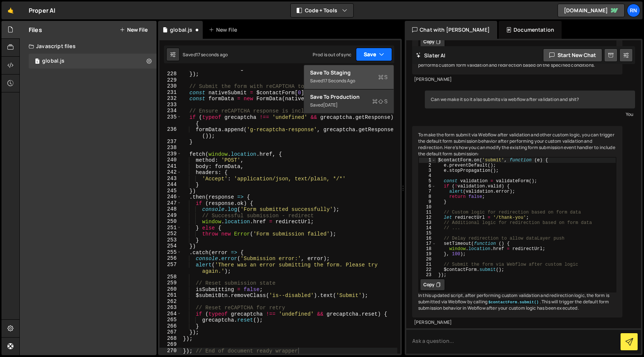  I want to click on div: 9, so click(427, 203).